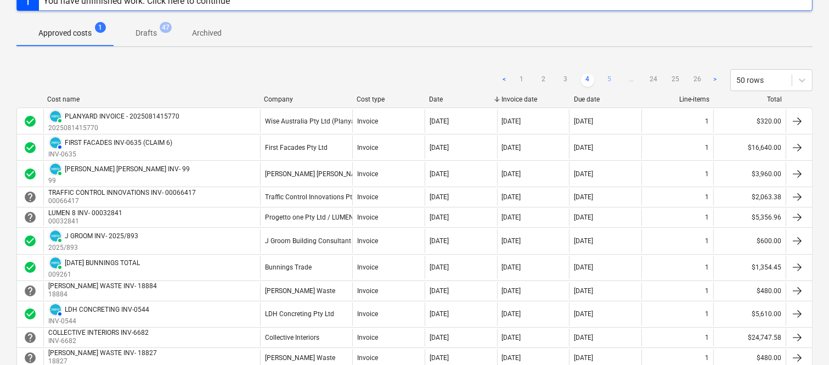 Image resolution: width=829 pixels, height=365 pixels. What do you see at coordinates (606, 99) in the screenshot?
I see `div: Due date` at bounding box center [606, 99].